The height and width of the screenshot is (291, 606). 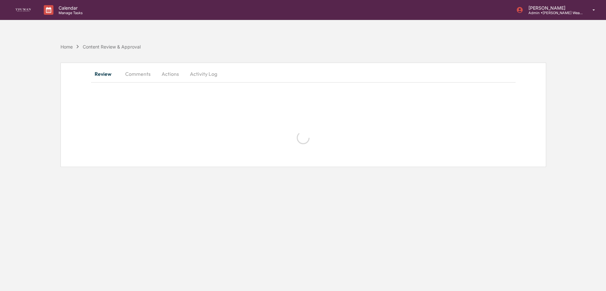 I want to click on button: Review, so click(x=106, y=74).